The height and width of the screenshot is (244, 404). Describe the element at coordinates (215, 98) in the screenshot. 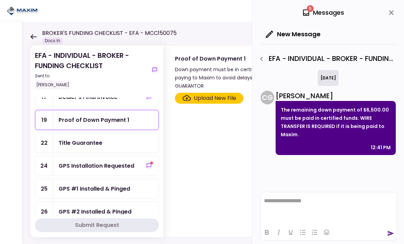

I see `div: Upload New File` at that location.